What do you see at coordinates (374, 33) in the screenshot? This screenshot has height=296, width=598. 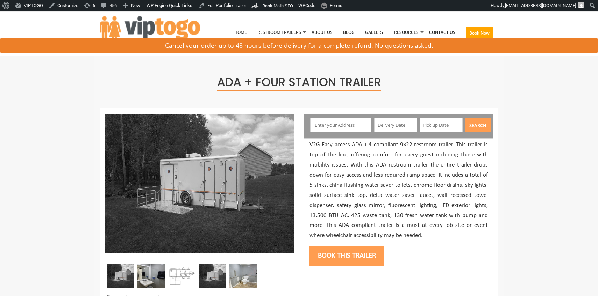 I see `a: Gallery` at bounding box center [374, 33].